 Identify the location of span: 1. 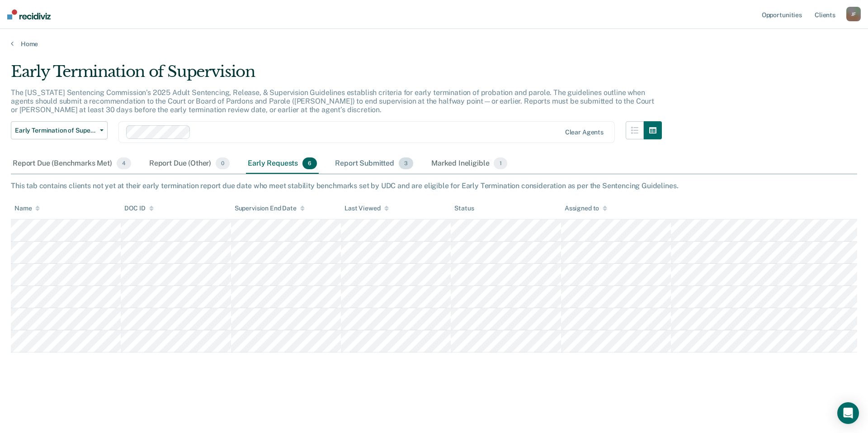
(500, 163).